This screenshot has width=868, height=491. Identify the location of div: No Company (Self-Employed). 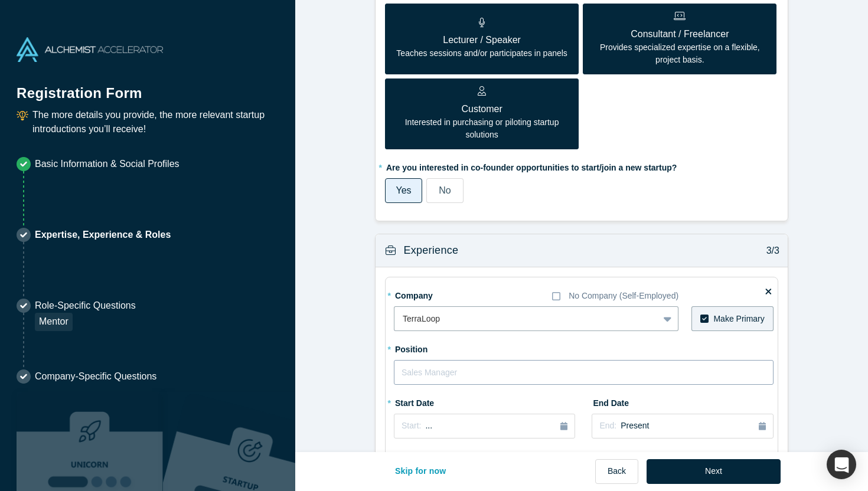
(624, 296).